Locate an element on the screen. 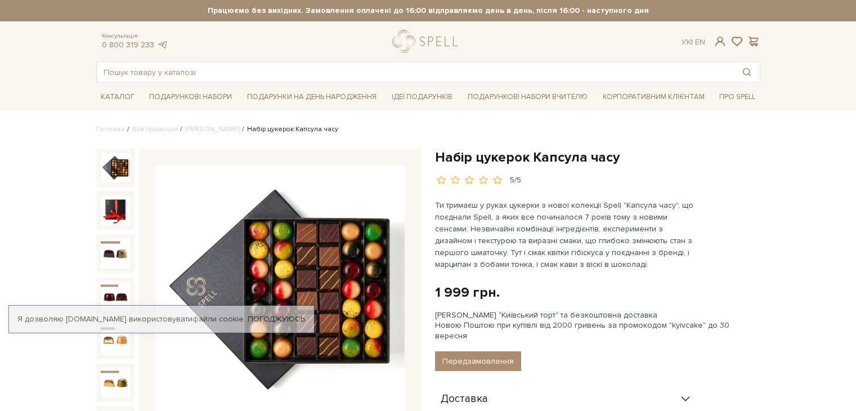  strong: Працюємо без вихідних. Замовлення оплачені до 16:00 відправляємо день в день, після 16:00 - насту... is located at coordinates (428, 11).